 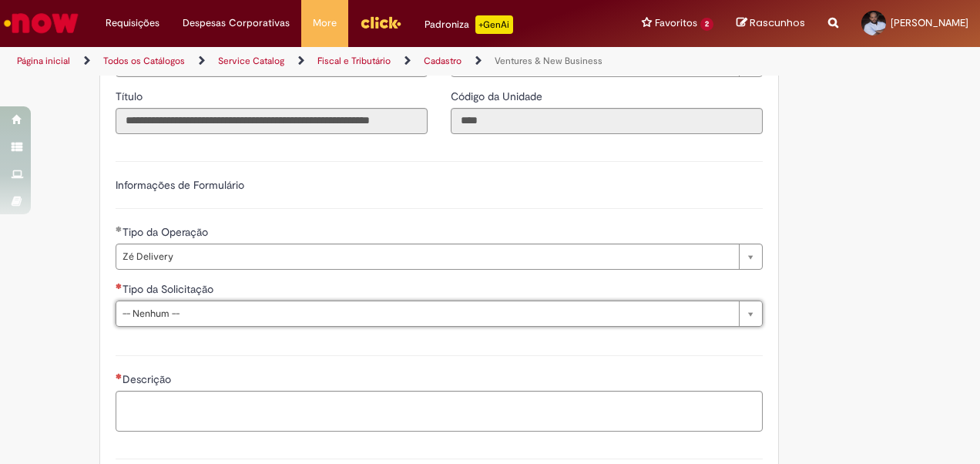 I want to click on span: -- Nenhum --, so click(x=427, y=313).